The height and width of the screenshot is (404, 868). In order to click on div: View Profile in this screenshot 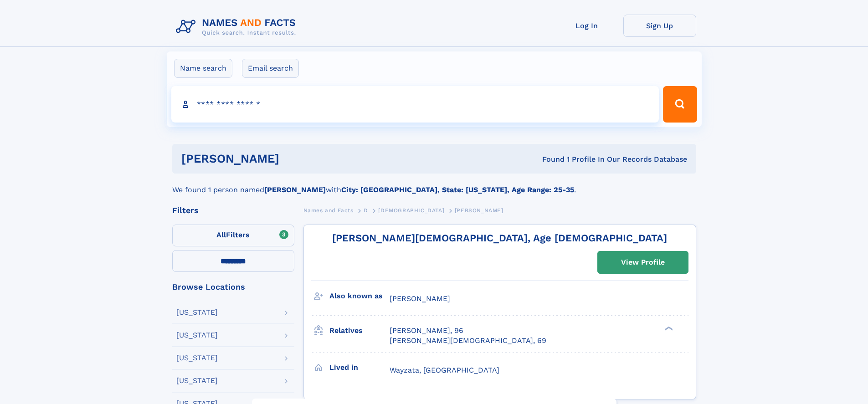, I will do `click(642, 262)`.